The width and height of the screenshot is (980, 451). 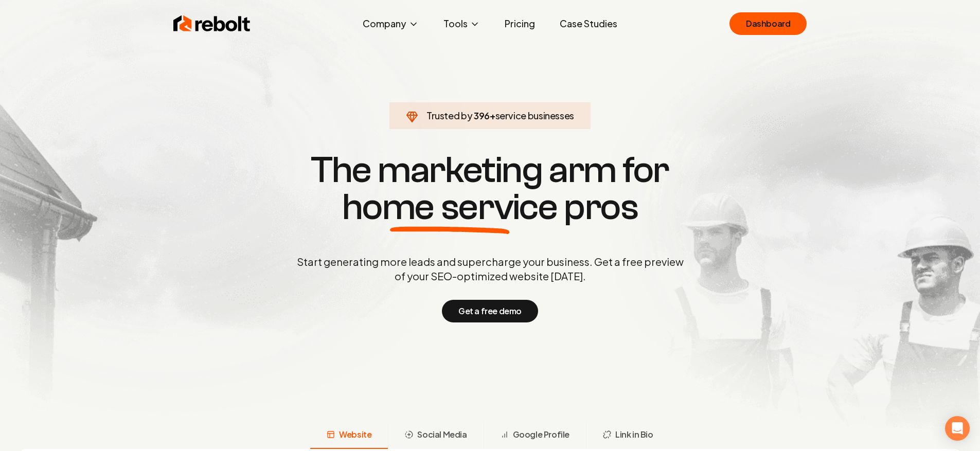 I want to click on a: Dashboard, so click(x=768, y=24).